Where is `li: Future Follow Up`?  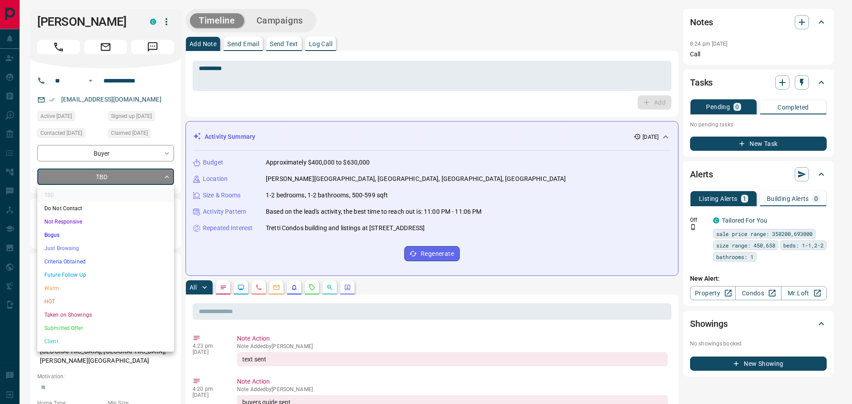 li: Future Follow Up is located at coordinates (106, 275).